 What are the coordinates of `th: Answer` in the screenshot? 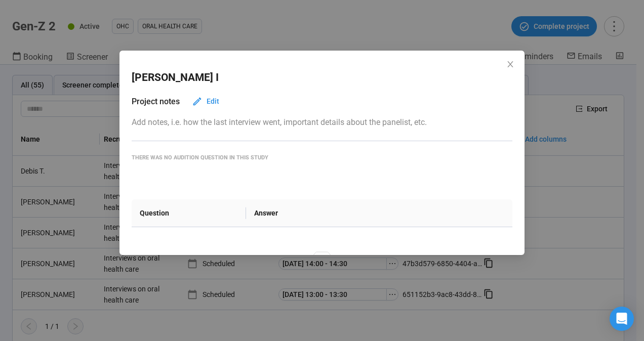 It's located at (379, 213).